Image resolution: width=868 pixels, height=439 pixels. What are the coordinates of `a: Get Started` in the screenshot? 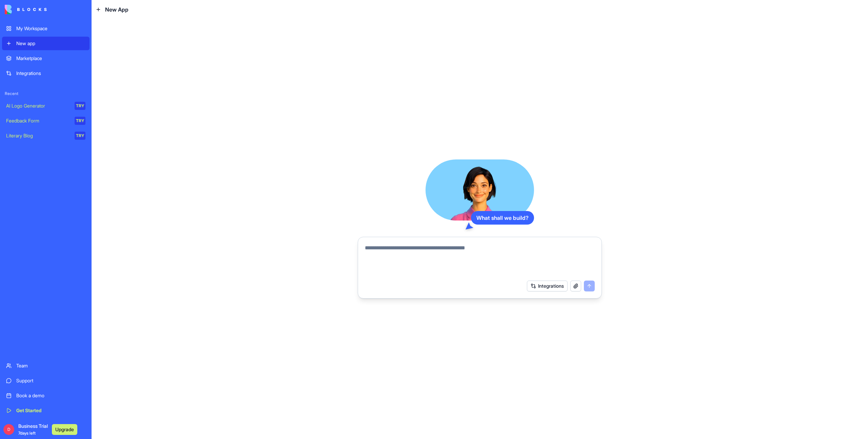 It's located at (46, 410).